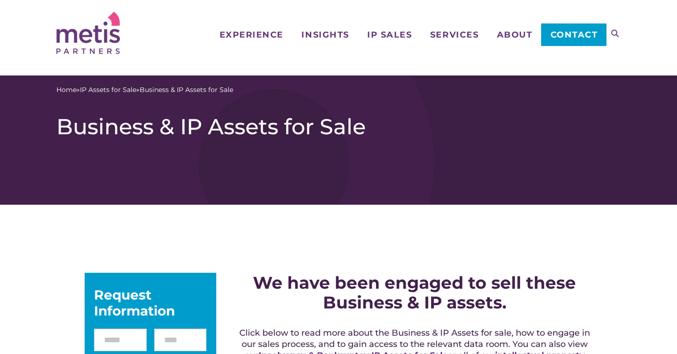 The width and height of the screenshot is (677, 354). What do you see at coordinates (454, 35) in the screenshot?
I see `span: Services` at bounding box center [454, 35].